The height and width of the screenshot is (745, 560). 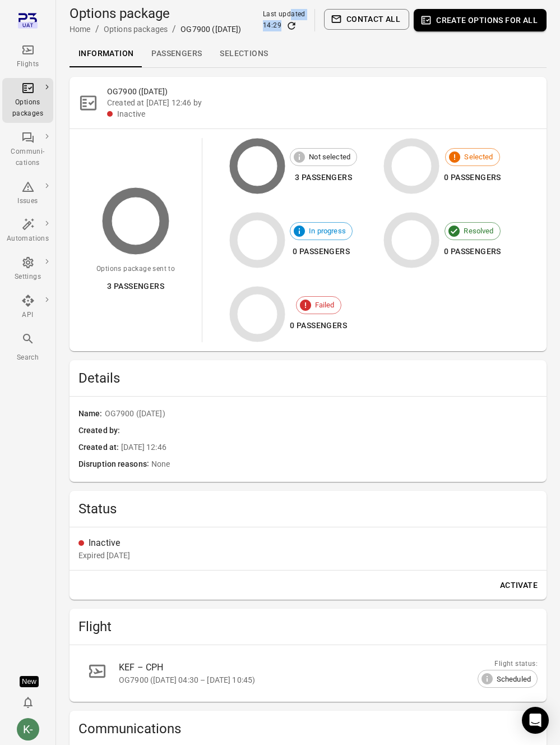 What do you see at coordinates (28, 316) in the screenshot?
I see `div: API` at bounding box center [28, 316].